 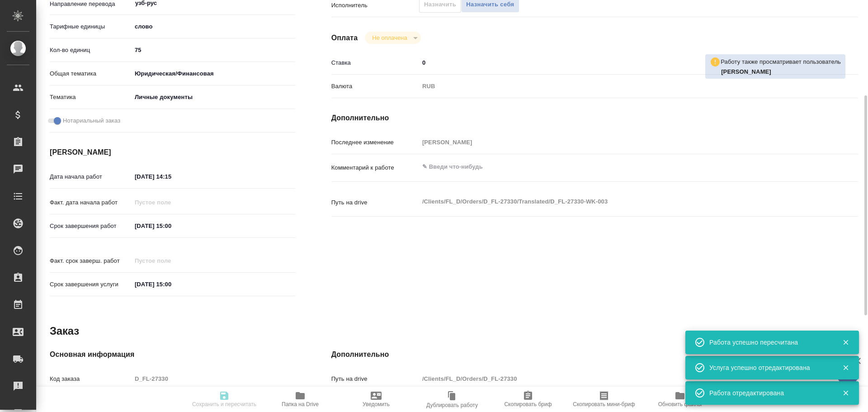 What do you see at coordinates (344, 38) in the screenshot?
I see `h4: Оплата` at bounding box center [344, 38].